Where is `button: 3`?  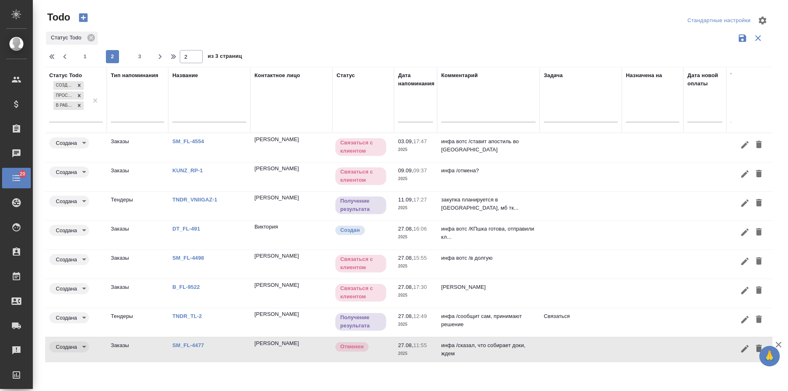
button: 3 is located at coordinates (140, 57).